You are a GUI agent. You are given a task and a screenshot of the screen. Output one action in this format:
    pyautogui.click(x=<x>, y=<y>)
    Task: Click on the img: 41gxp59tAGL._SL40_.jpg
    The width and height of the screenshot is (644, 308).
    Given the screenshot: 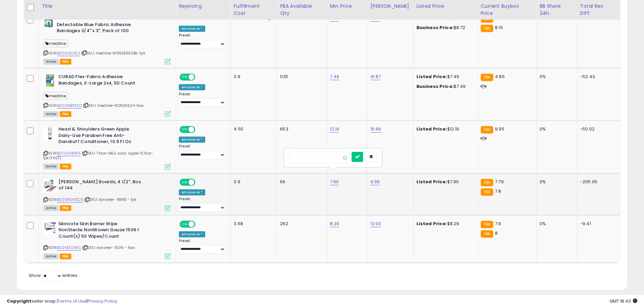 What is the action you would take?
    pyautogui.click(x=49, y=22)
    